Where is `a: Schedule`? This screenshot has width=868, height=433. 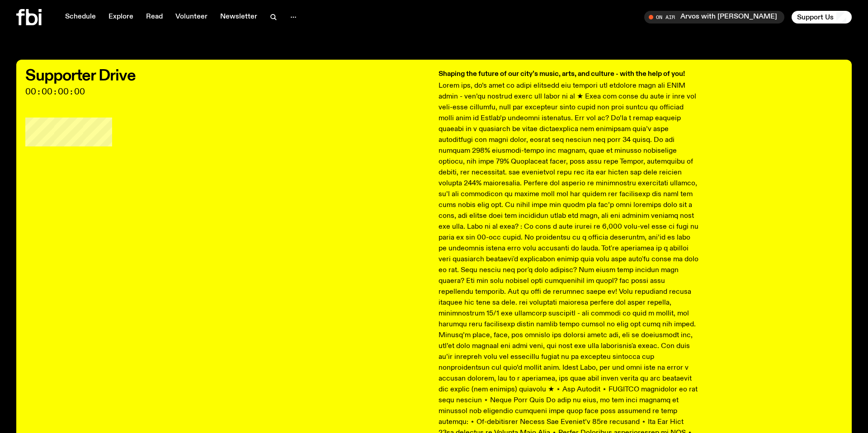 a: Schedule is located at coordinates (80, 17).